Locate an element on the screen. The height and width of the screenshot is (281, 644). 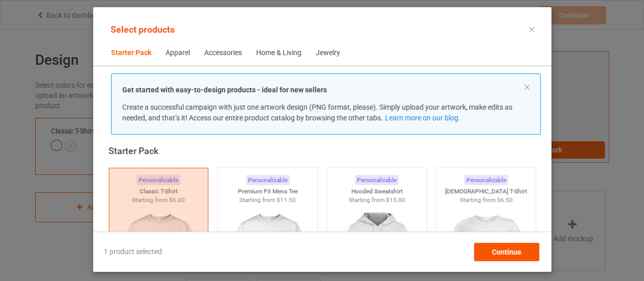
span: Select products is located at coordinates (143, 29).